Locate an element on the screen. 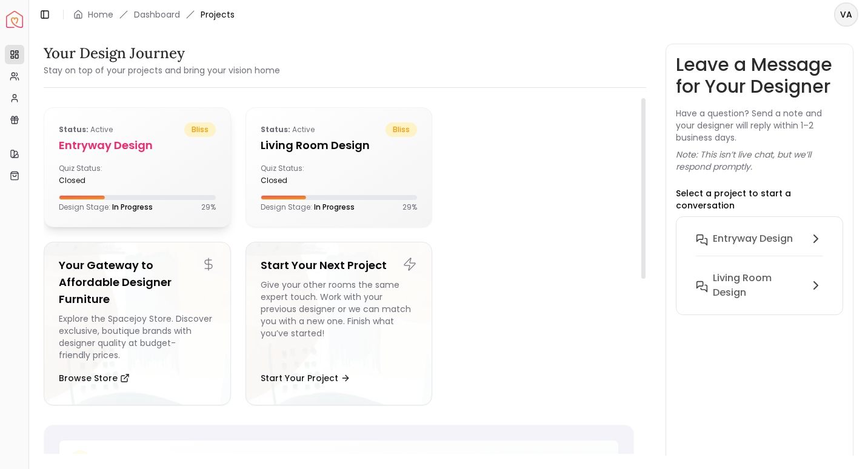 This screenshot has width=868, height=469. h6: entryway design is located at coordinates (753, 239).